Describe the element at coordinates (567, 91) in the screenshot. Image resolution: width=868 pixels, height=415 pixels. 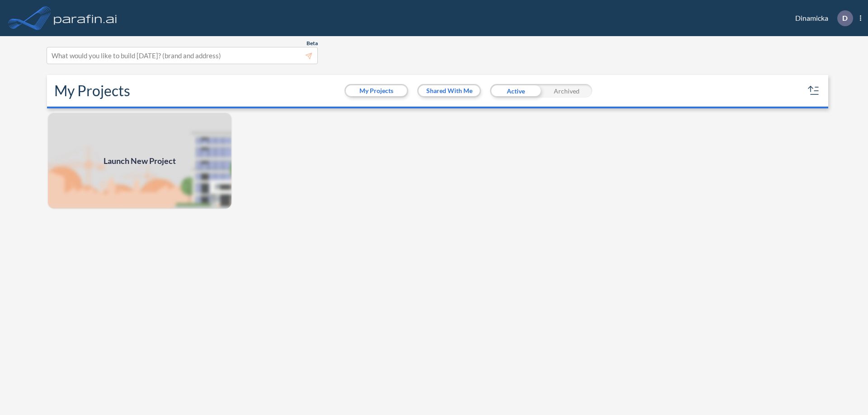
I see `div: Archived` at that location.